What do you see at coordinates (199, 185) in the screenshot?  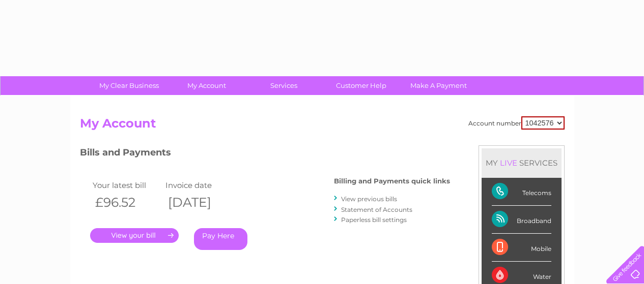 I see `td: Invoice date` at bounding box center [199, 185].